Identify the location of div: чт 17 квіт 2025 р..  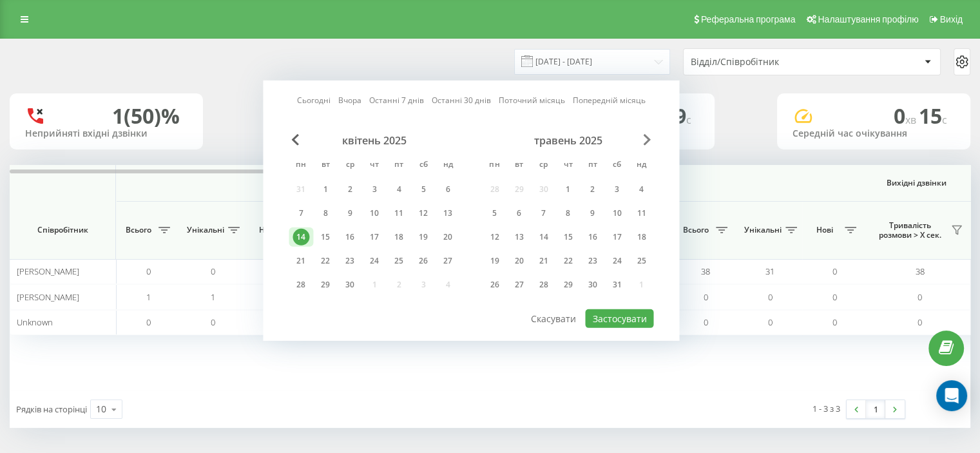
(375, 237).